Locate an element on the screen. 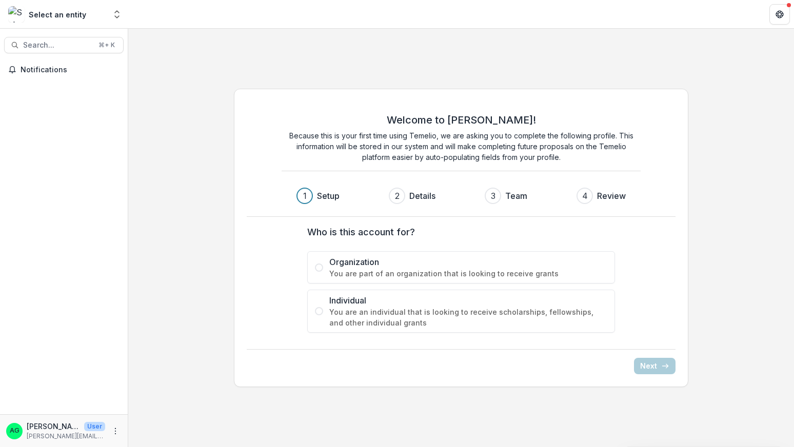 This screenshot has width=794, height=447. span: Organization is located at coordinates (468, 262).